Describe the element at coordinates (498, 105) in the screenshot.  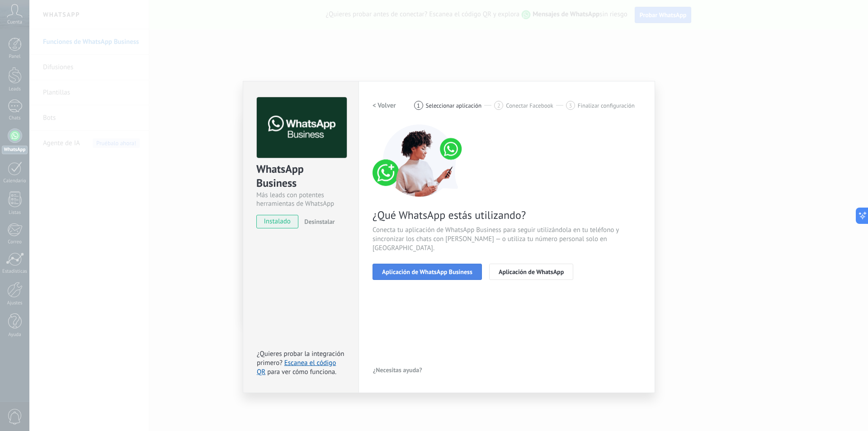
I see `span: 2` at that location.